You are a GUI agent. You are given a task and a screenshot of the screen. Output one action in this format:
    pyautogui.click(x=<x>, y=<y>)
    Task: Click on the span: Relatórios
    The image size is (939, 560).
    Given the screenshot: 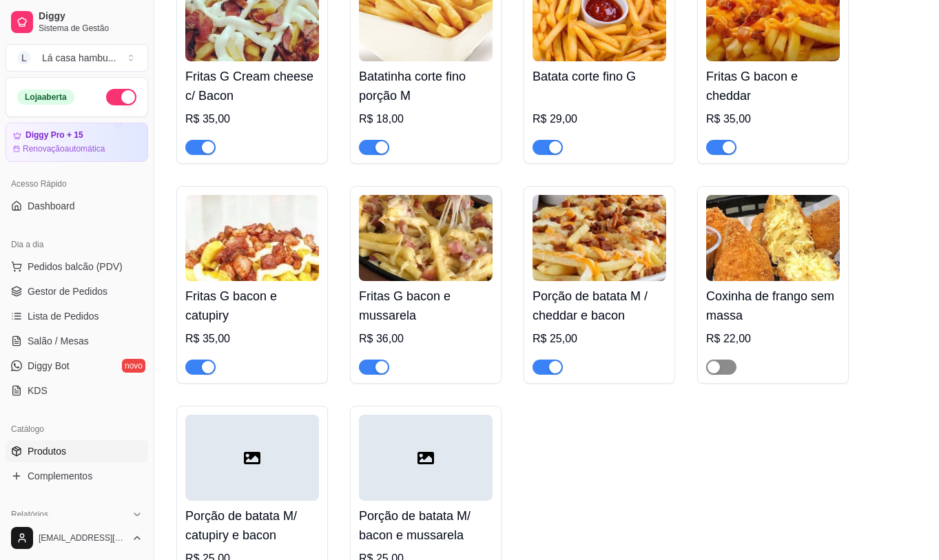 What is the action you would take?
    pyautogui.click(x=30, y=514)
    